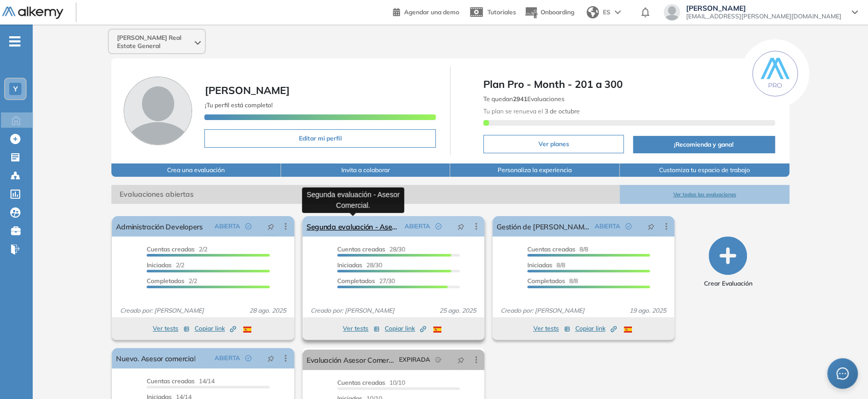  What do you see at coordinates (371, 382) in the screenshot?
I see `span: 10/10` at bounding box center [371, 382].